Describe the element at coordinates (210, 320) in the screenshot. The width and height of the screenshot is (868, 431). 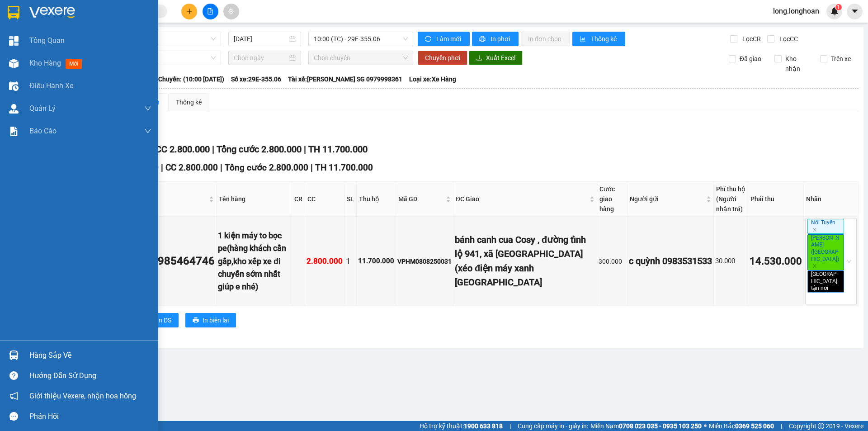
I see `button: printerIn biên lai` at that location.